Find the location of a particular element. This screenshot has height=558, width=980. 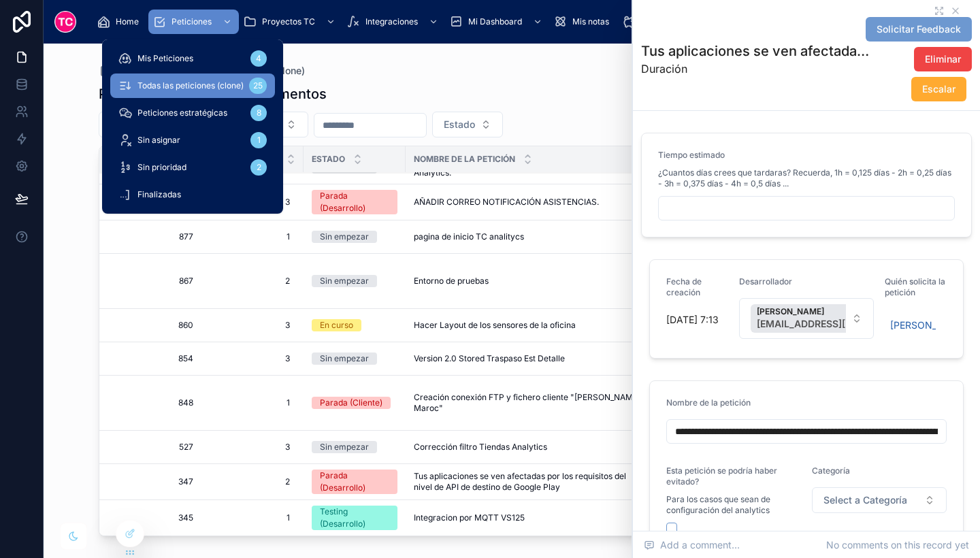

img: App logo is located at coordinates (65, 22).